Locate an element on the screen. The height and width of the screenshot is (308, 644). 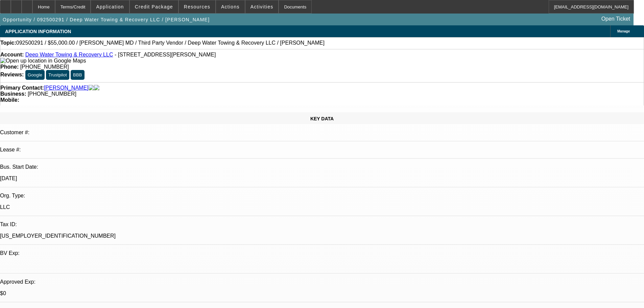
span: Credit Package is located at coordinates (154, 7).